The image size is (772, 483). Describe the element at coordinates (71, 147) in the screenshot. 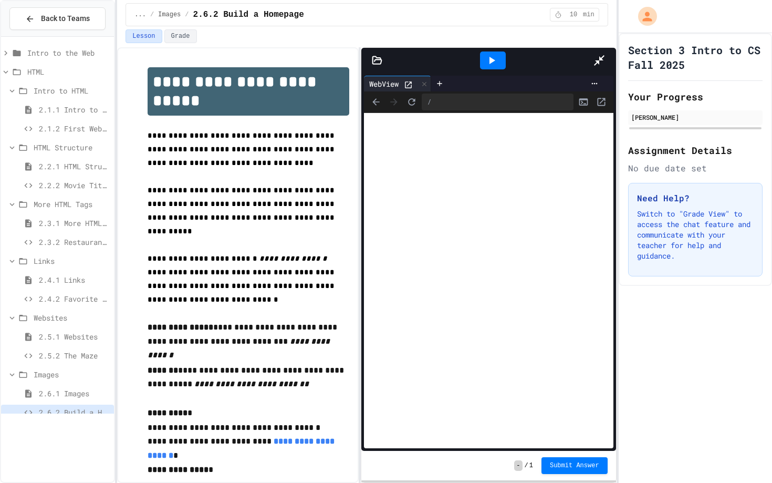

I see `span: HTML Structure` at that location.